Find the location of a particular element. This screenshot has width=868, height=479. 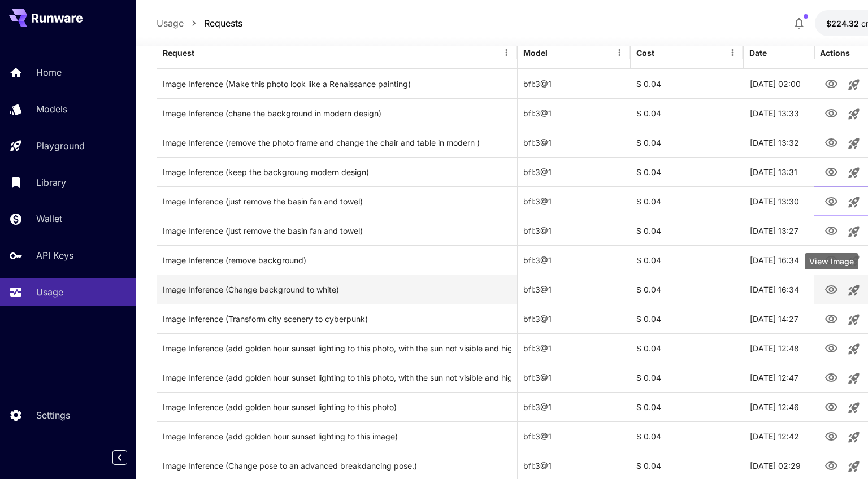

div: 07 Aug, 2025 14:27 is located at coordinates (800, 318).